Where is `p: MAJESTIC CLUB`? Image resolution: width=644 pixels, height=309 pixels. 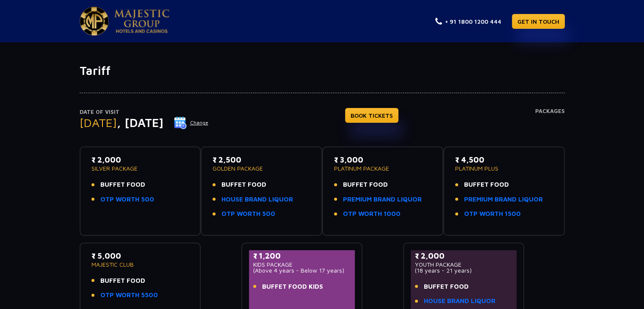
p: MAJESTIC CLUB is located at coordinates (140, 265).